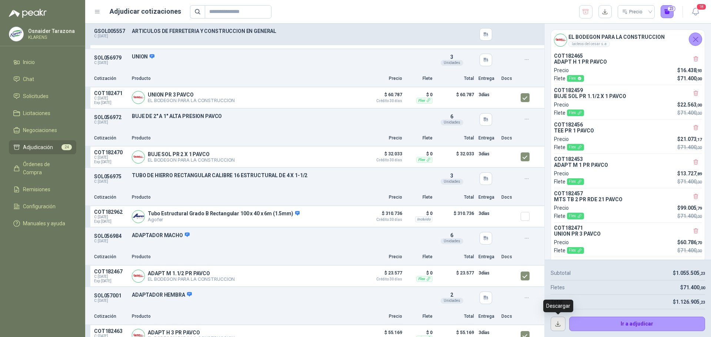  What do you see at coordinates (452, 176) in the screenshot?
I see `span: 3` at bounding box center [452, 176].